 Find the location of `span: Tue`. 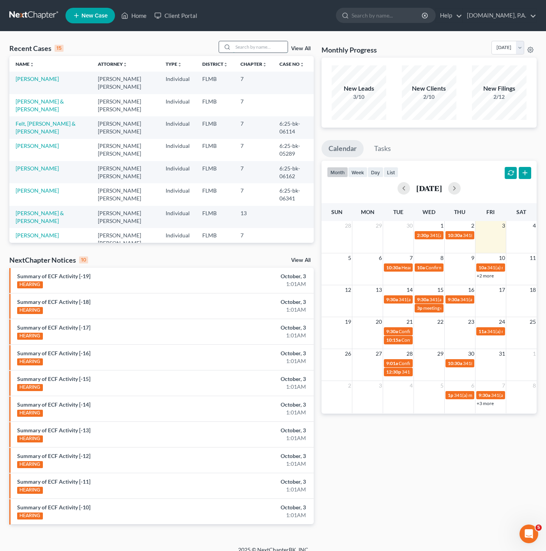

span: Tue is located at coordinates (398, 212).